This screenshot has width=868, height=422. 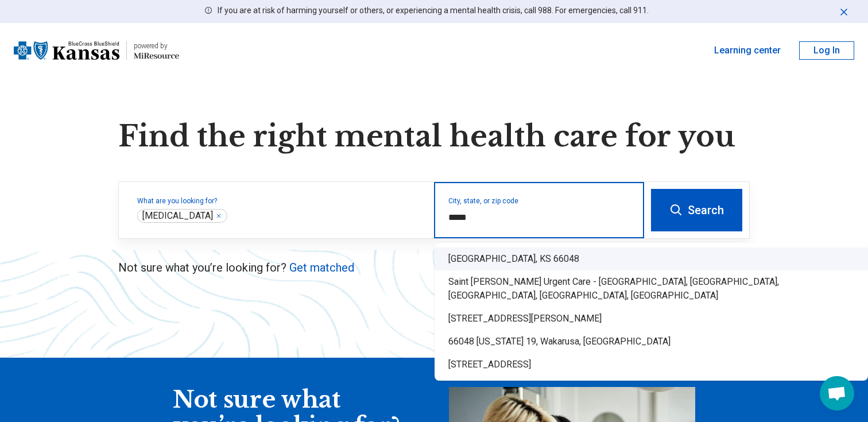 I want to click on a: Learning center, so click(x=748, y=51).